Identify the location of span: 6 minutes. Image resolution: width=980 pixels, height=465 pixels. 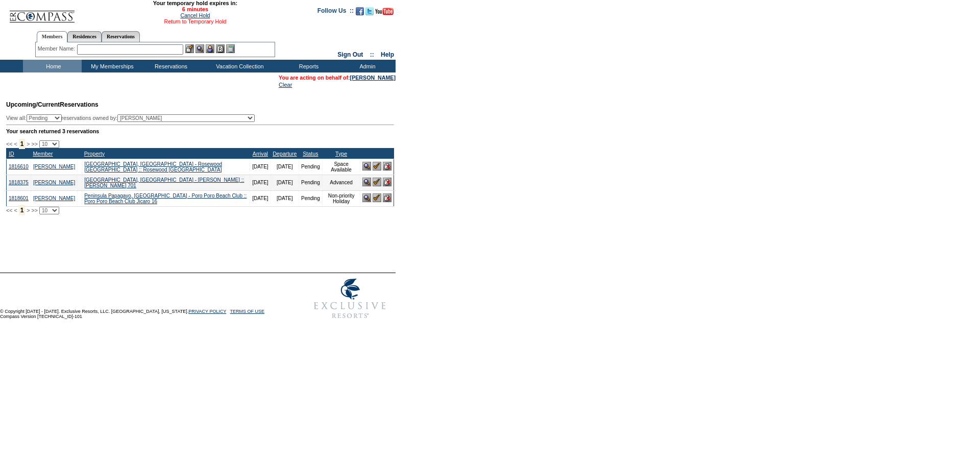
(195, 9).